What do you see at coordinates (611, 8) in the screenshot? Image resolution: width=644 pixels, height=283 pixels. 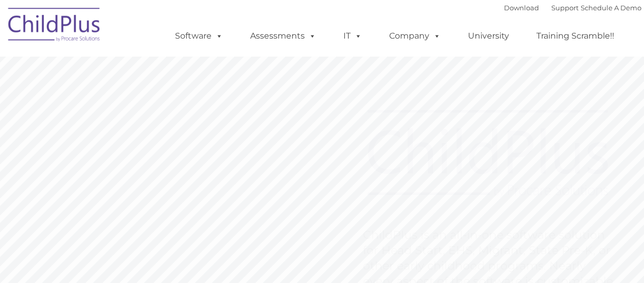 I see `a: Schedule A Demo` at bounding box center [611, 8].